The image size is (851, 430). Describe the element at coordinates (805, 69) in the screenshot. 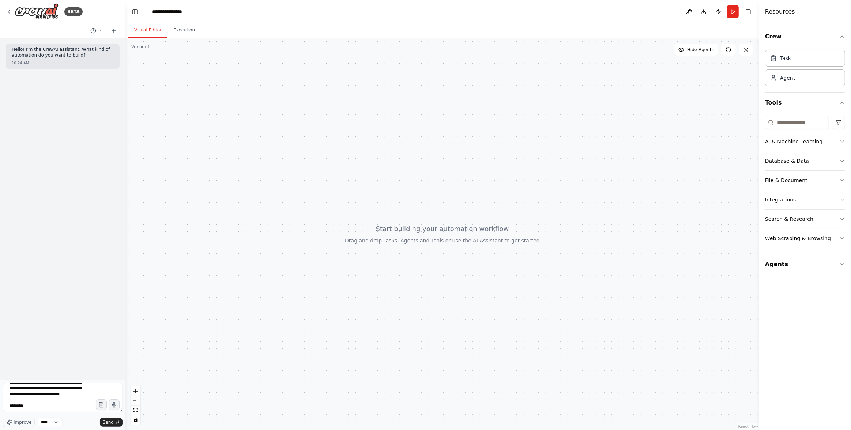

I see `div: Crew` at that location.